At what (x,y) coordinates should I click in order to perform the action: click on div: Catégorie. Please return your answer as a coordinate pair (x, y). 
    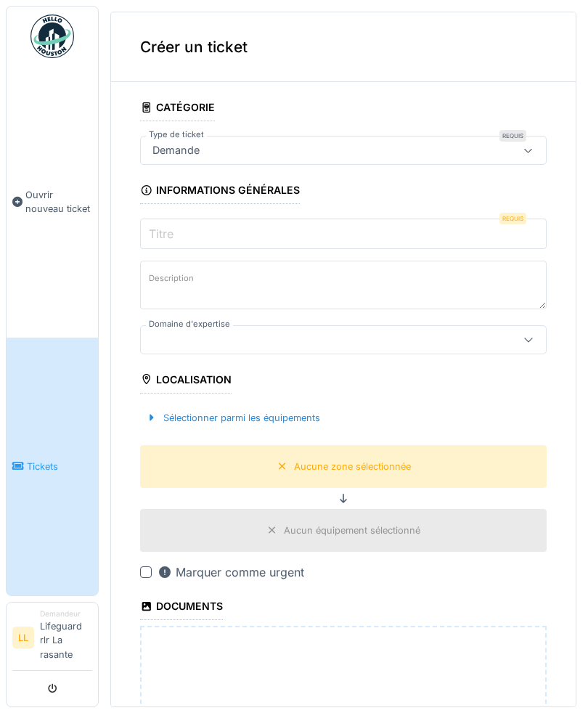
    Looking at the image, I should click on (177, 109).